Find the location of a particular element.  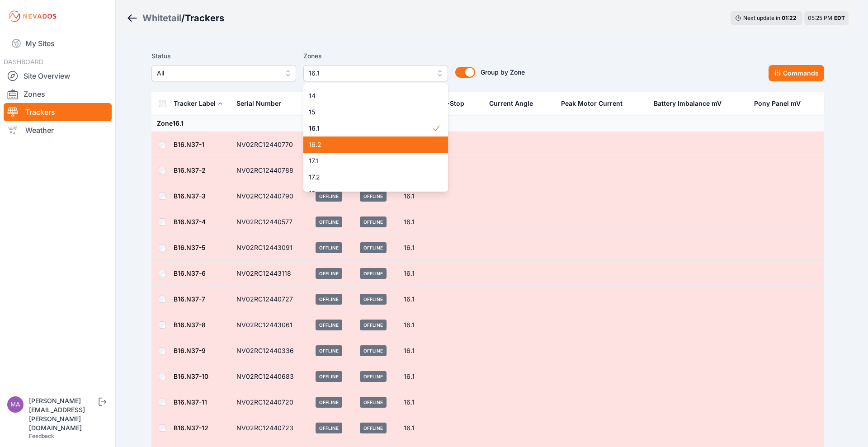

span: 17.2 is located at coordinates (370, 178).